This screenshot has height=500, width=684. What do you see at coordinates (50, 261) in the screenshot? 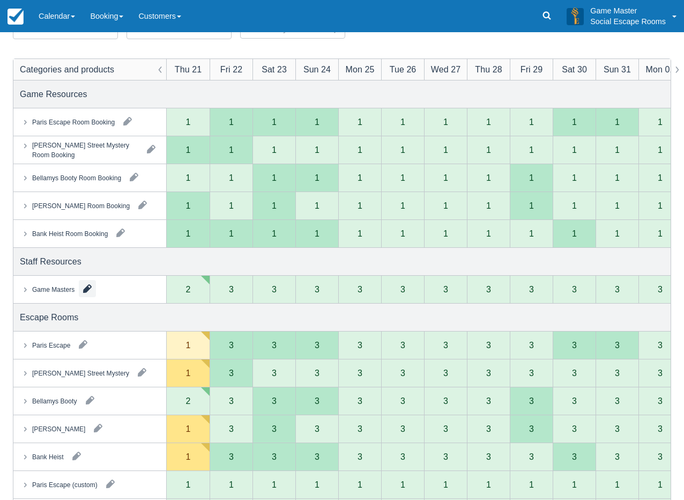
I see `div: Staff Resources` at bounding box center [50, 261].